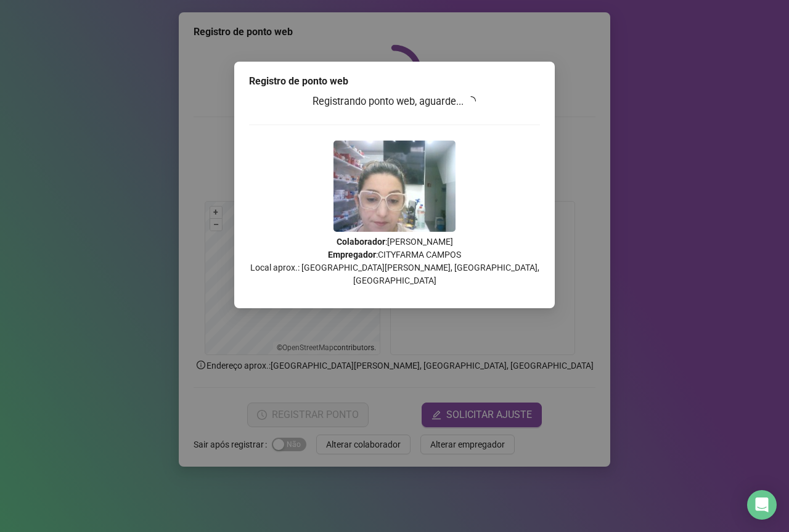 Image resolution: width=789 pixels, height=532 pixels. I want to click on img: Z, so click(394, 186).